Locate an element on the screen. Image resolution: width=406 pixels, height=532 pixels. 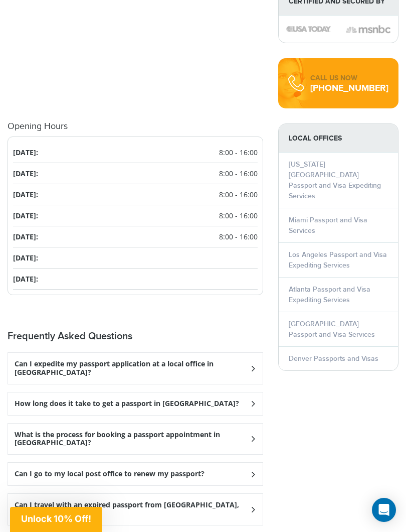
span: Unlock 10% Off! is located at coordinates (56, 518).